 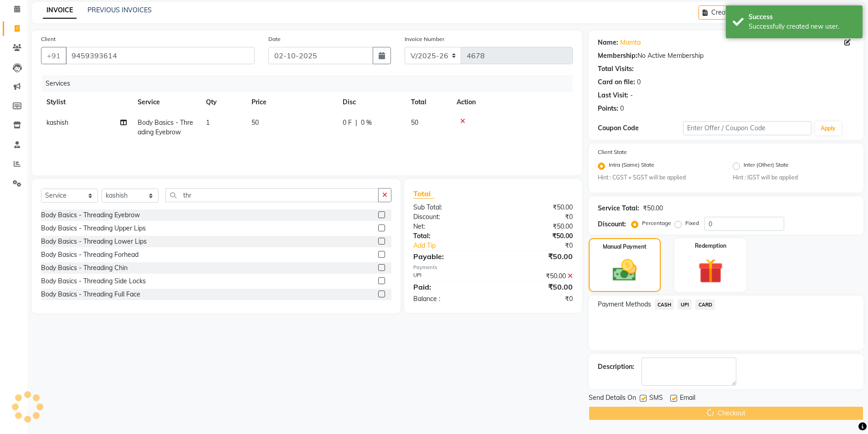 What do you see at coordinates (450, 287) in the screenshot?
I see `div: Paid:` at bounding box center [450, 287].